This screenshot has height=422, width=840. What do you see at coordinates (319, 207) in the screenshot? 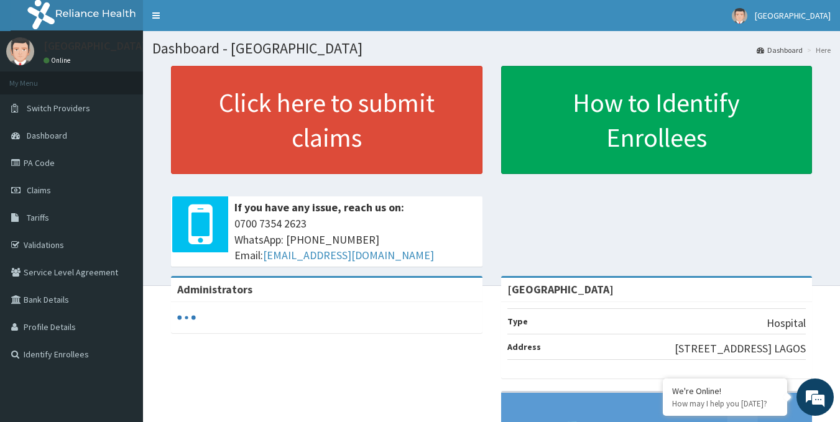
I see `b: If you have any issue, reach us on:` at bounding box center [319, 207].